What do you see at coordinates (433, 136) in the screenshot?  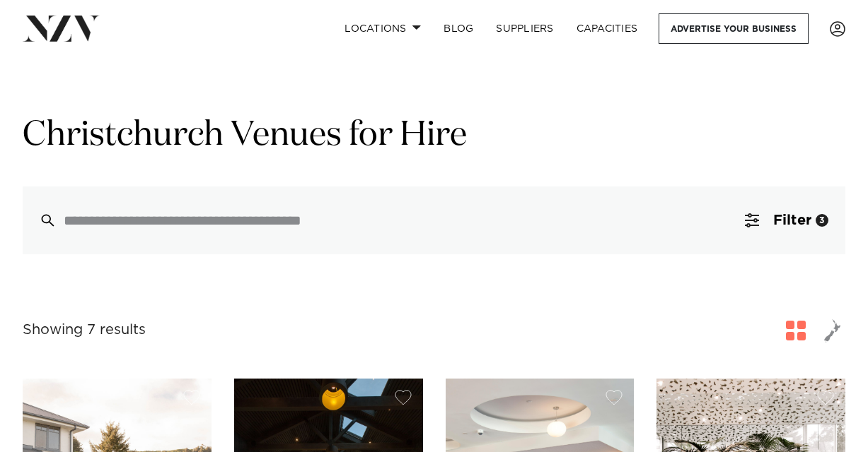 I see `h1: Christchurch Venues for Hire` at bounding box center [433, 136].